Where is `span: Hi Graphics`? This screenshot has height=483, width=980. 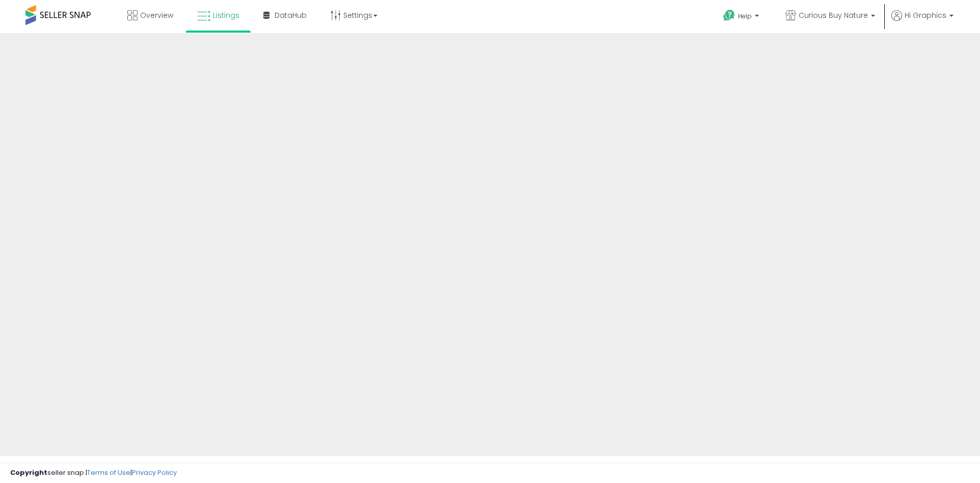
span: Hi Graphics is located at coordinates (926, 15).